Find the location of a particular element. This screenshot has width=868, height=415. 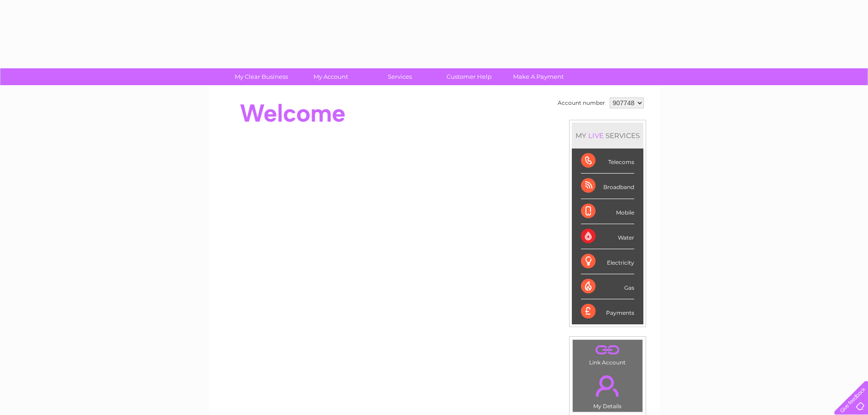

div: Telecoms is located at coordinates (607, 161).